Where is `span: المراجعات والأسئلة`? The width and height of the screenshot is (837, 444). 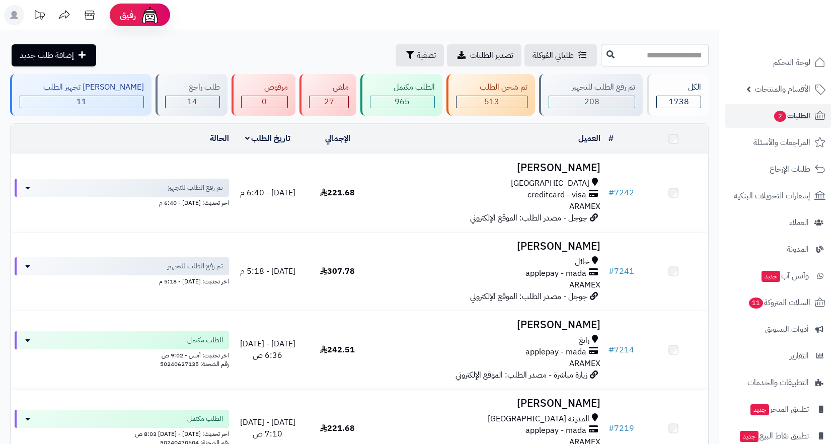 span: المراجعات والأسئلة is located at coordinates (782, 143).